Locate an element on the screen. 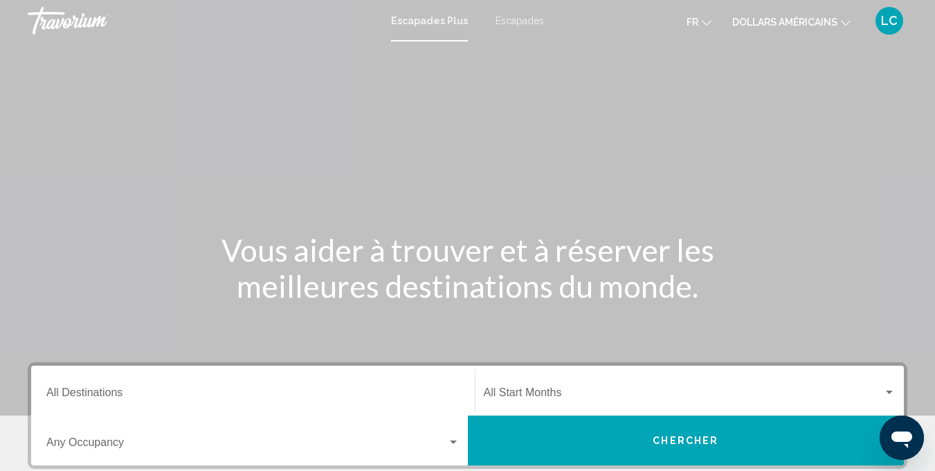 This screenshot has height=471, width=935. font: fr is located at coordinates (692, 22).